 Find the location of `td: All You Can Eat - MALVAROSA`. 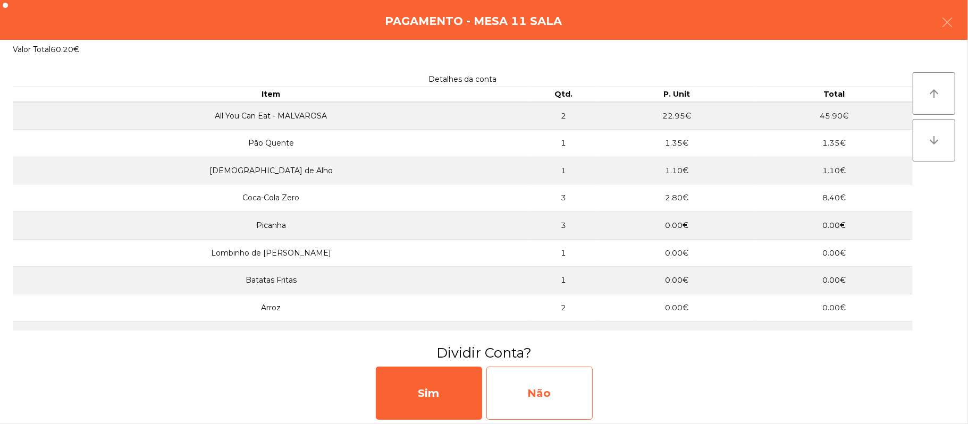

td: All You Can Eat - MALVAROSA is located at coordinates (271, 116).